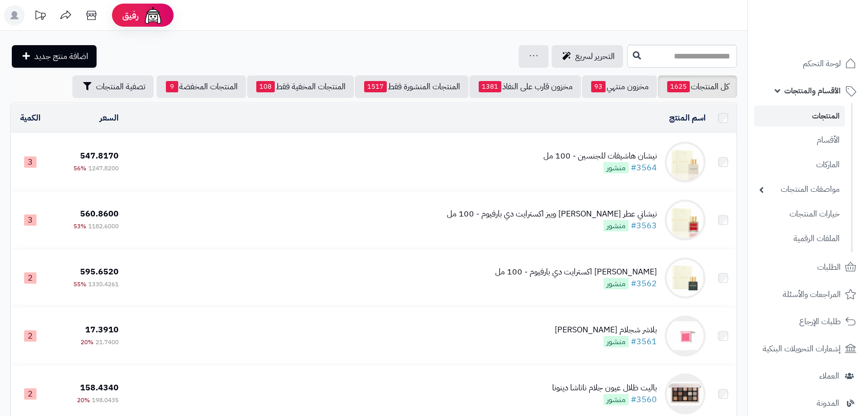  I want to click on span: الطلبات, so click(829, 267).